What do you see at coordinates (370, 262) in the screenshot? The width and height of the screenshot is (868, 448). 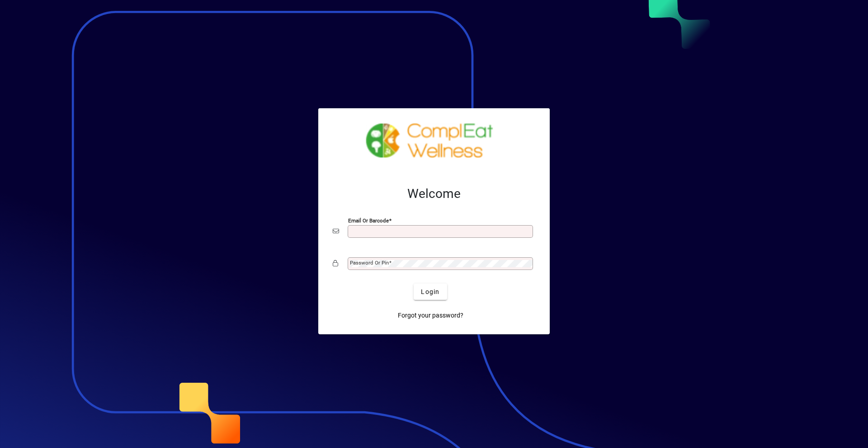 I see `mat-label: Password or Pin` at bounding box center [370, 262].